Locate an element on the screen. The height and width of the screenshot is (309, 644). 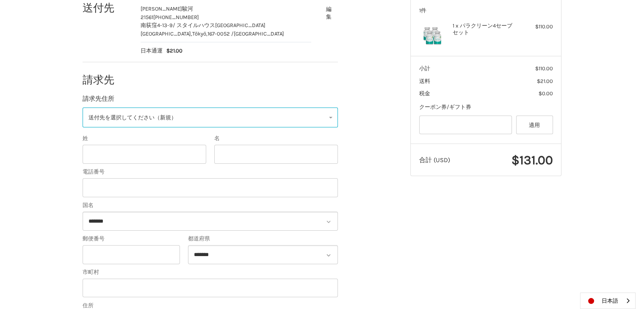
label: 郵便番号 is located at coordinates (131, 239).